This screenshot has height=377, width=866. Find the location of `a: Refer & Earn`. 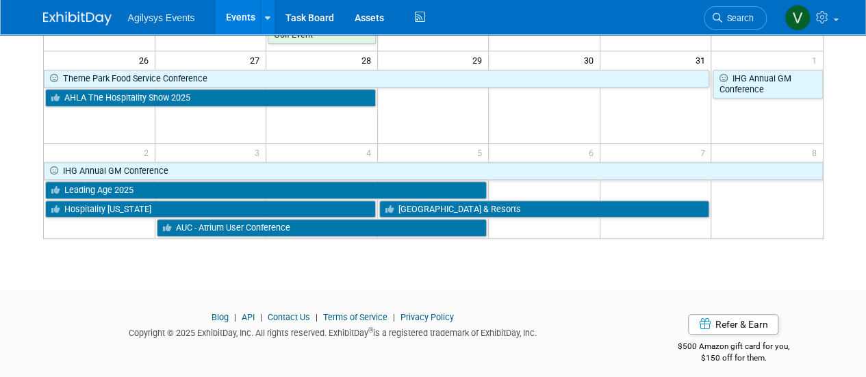

a: Refer & Earn is located at coordinates (733, 324).